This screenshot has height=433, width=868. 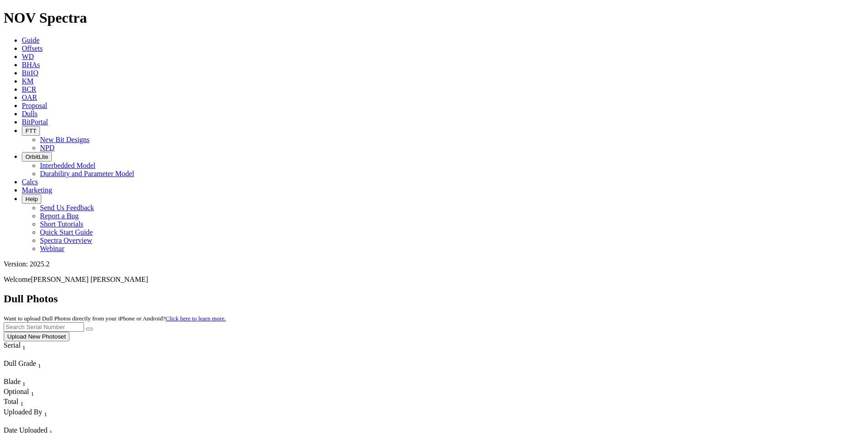 What do you see at coordinates (59, 216) in the screenshot?
I see `a: Report a Bug` at bounding box center [59, 216].